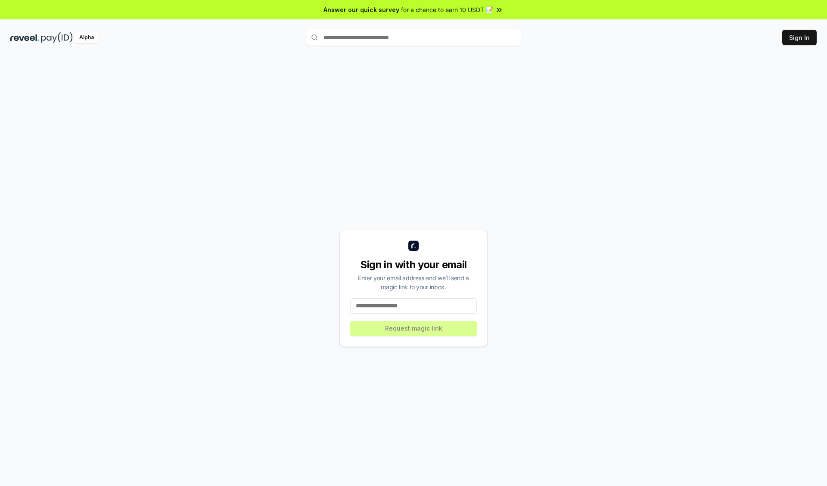 The width and height of the screenshot is (827, 486). I want to click on div: Enter your email address and we’ll send a magic link to your inbox., so click(414, 283).